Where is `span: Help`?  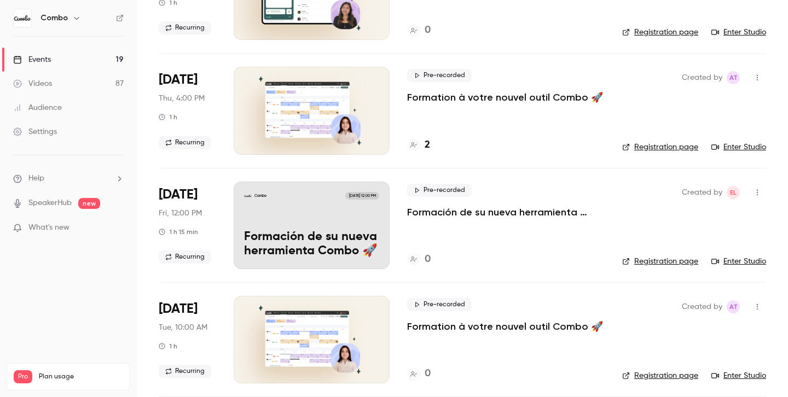
span: Help is located at coordinates (36, 178).